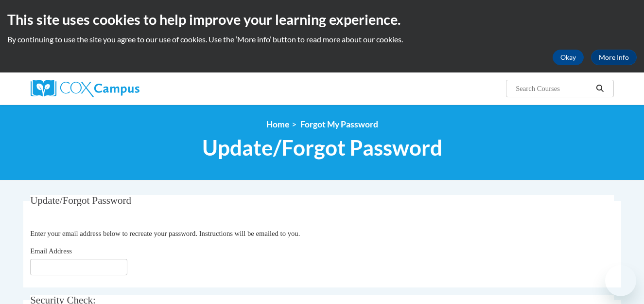  I want to click on input: Email, so click(79, 267).